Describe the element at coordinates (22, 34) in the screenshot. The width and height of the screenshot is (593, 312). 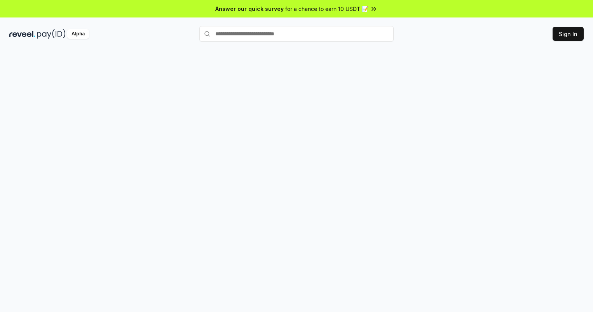
I see `img: reveel_dark` at that location.